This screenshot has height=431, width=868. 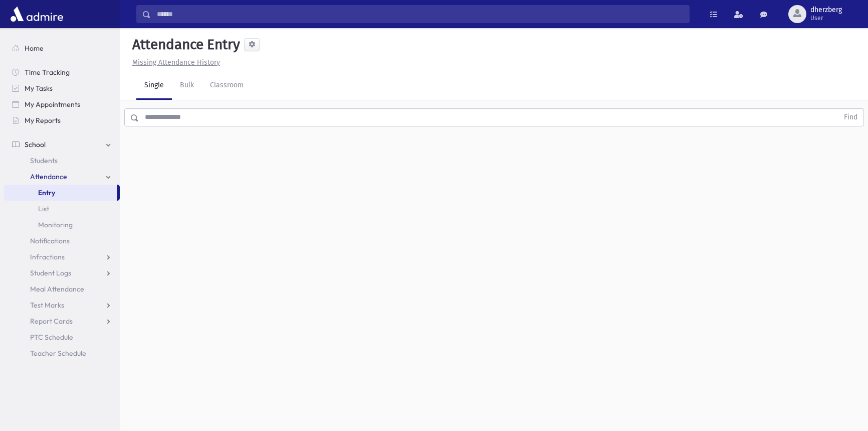 I want to click on span: User, so click(x=826, y=18).